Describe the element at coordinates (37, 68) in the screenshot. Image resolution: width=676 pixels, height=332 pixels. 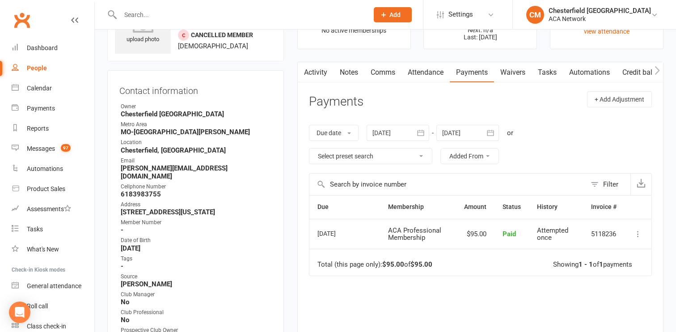
I see `div: People` at that location.